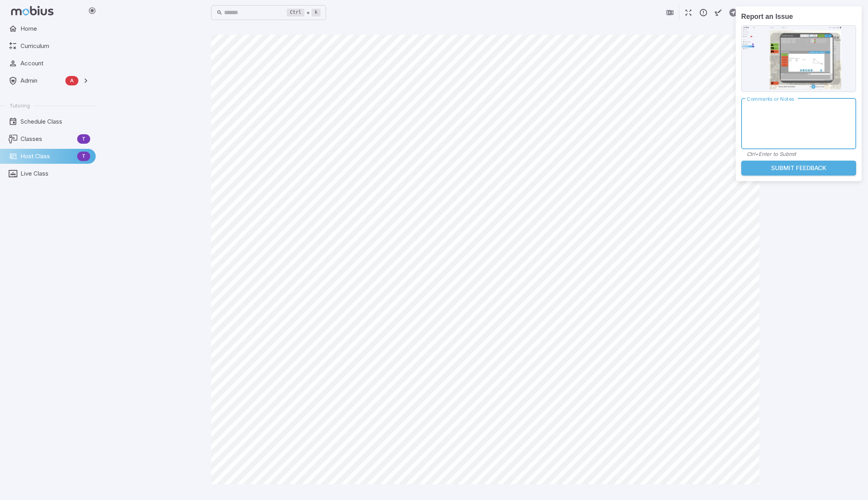 The height and width of the screenshot is (500, 868). I want to click on span: Classes, so click(48, 139).